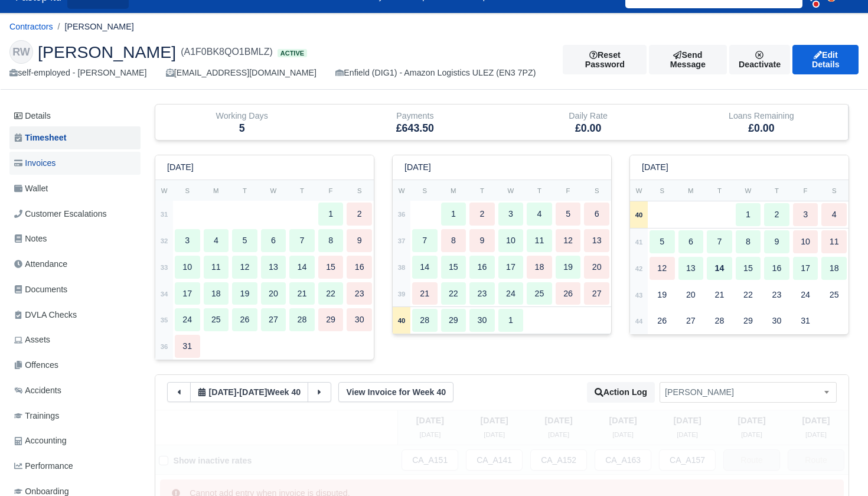 The height and width of the screenshot is (496, 868). Describe the element at coordinates (75, 137) in the screenshot. I see `a: Timesheet` at that location.